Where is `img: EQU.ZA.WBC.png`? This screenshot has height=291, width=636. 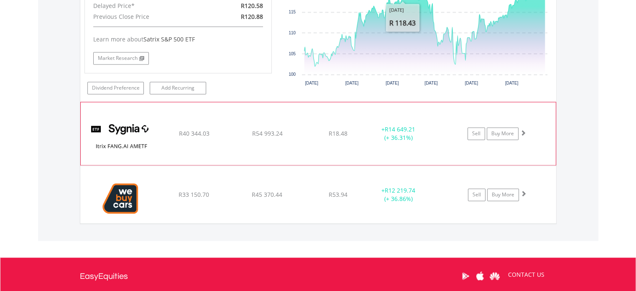 img: EQU.ZA.WBC.png is located at coordinates (120, 198).